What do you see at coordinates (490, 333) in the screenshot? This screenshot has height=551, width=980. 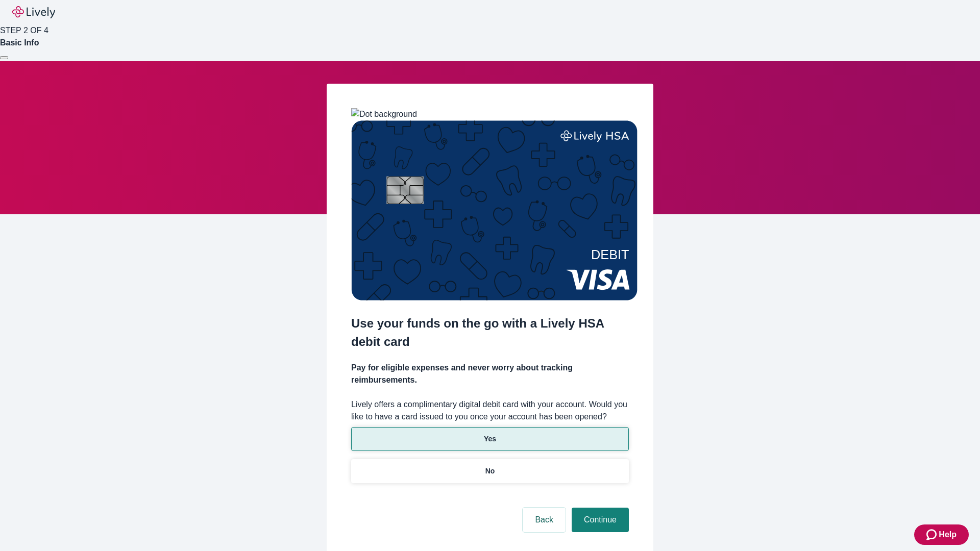 I see `h2: Use your funds on the go with a Lively HSA debit card` at bounding box center [490, 333].